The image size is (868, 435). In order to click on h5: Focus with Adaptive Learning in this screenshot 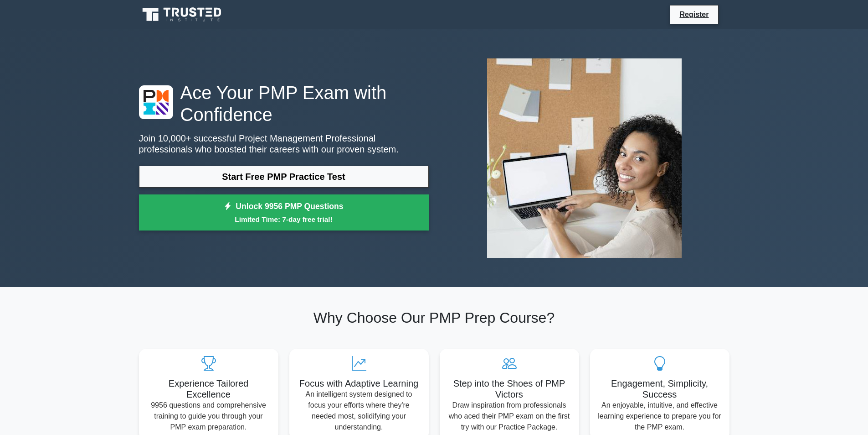, I will do `click(359, 383)`.